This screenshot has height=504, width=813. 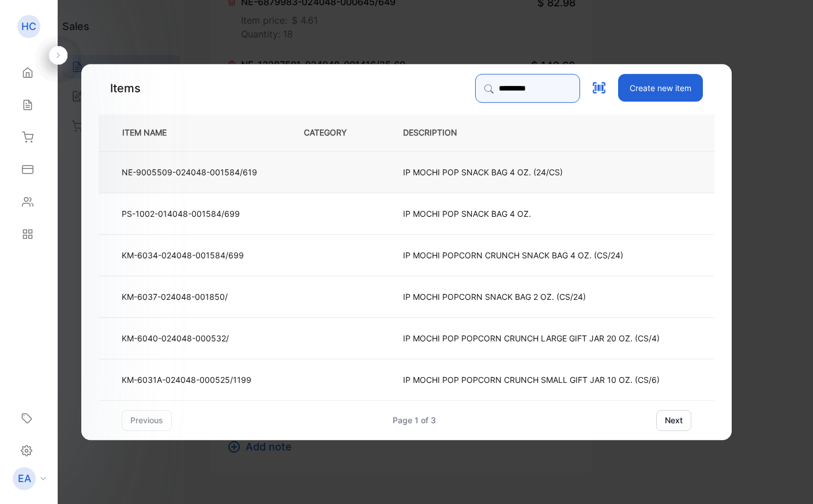 What do you see at coordinates (531, 338) in the screenshot?
I see `p: IP MOCHI POP POPCORN CRUNCH LARGE GIFT JAR 20 OZ. (CS/4)` at bounding box center [531, 338].